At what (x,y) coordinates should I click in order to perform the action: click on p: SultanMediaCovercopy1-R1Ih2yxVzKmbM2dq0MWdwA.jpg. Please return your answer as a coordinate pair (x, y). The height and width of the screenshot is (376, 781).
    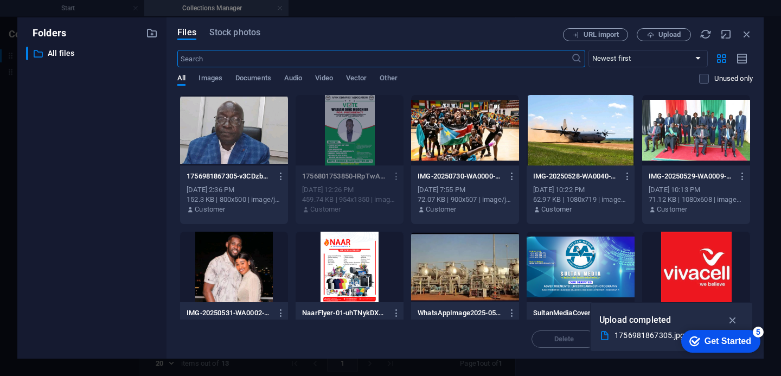
    Looking at the image, I should click on (575, 313).